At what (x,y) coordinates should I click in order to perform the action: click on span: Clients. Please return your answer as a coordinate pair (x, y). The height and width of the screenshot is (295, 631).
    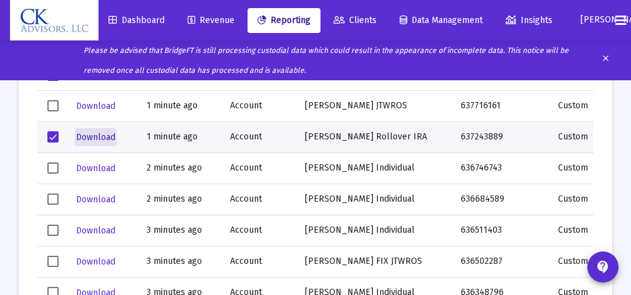
    Looking at the image, I should click on (355, 20).